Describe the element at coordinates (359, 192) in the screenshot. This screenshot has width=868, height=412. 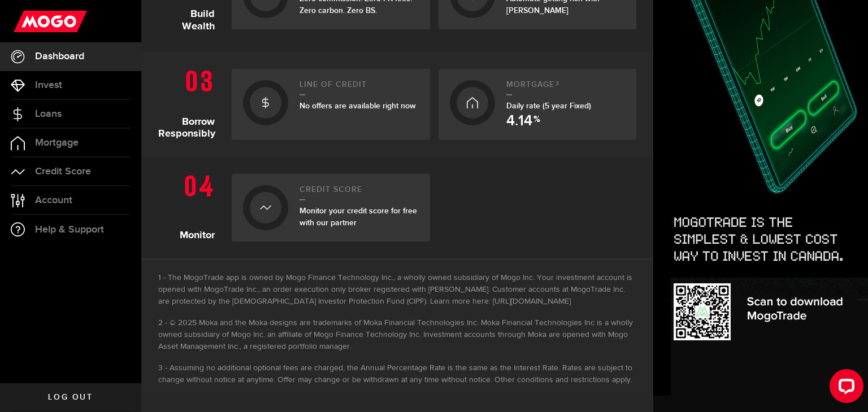
I see `h2: Credit Score` at that location.